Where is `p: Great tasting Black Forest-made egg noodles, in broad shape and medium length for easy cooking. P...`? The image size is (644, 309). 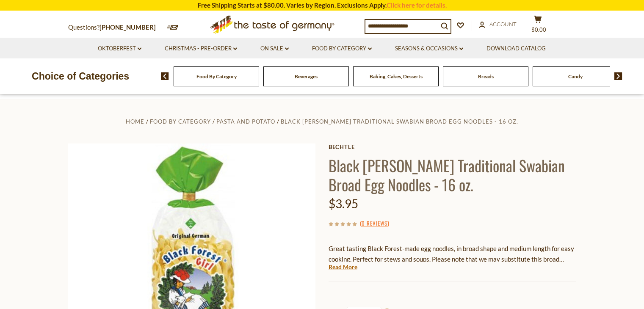 p: Great tasting Black Forest-made egg noodles, in broad shape and medium length for easy cooking. P... is located at coordinates (452, 254).